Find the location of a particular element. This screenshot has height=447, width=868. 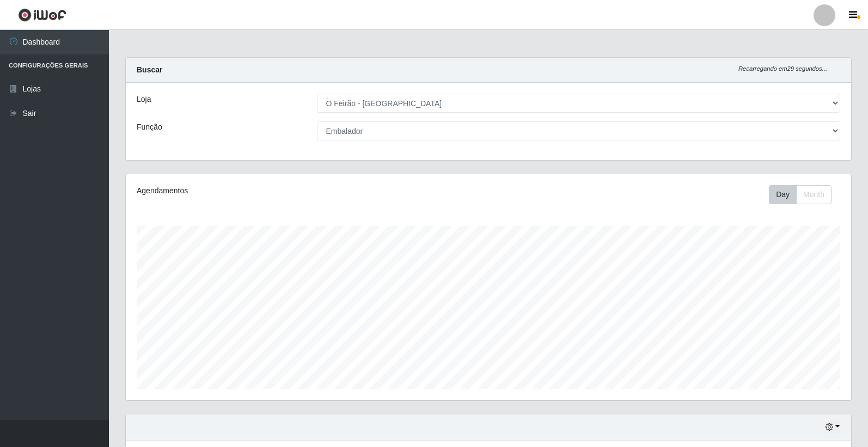

label: Loja is located at coordinates (144, 99).